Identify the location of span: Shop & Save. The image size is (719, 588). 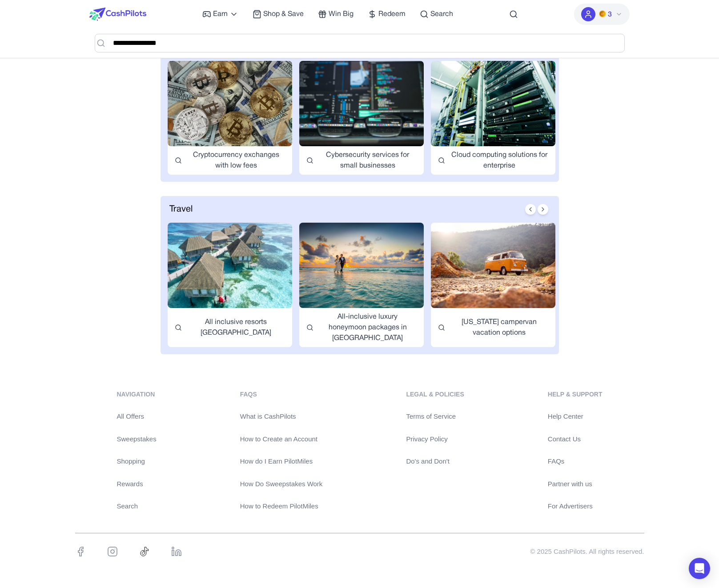
(283, 14).